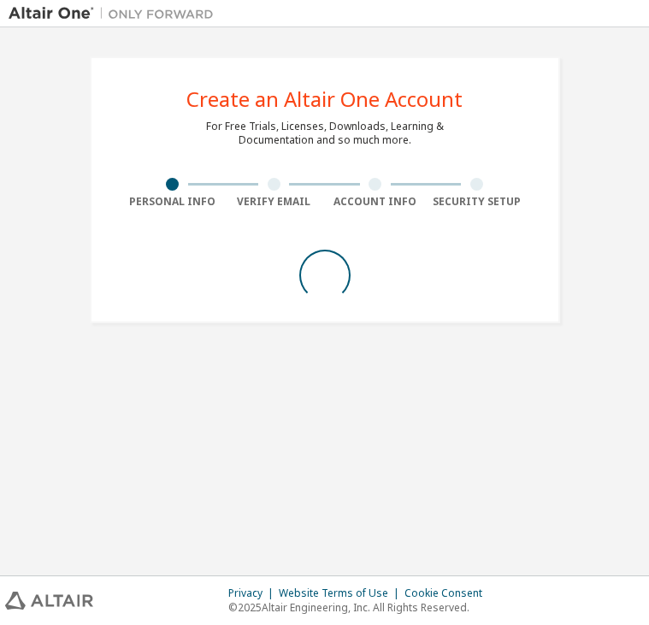 The width and height of the screenshot is (649, 625). What do you see at coordinates (448, 593) in the screenshot?
I see `div: Cookie Consent` at bounding box center [448, 593].